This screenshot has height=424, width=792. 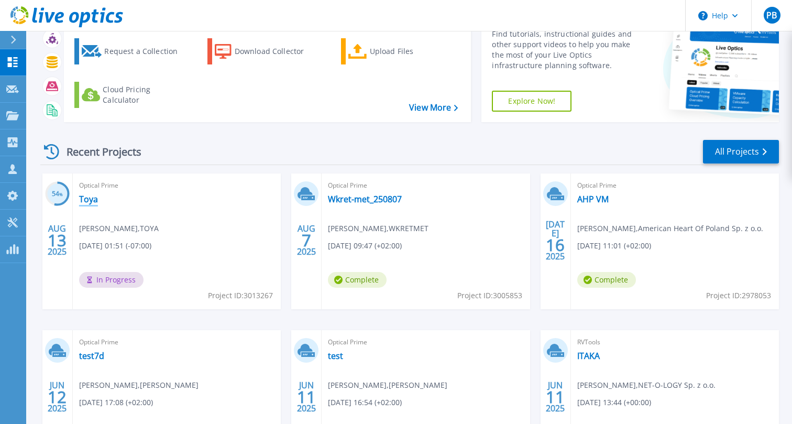 I want to click on div: Cloud Pricing Calculator, so click(x=145, y=95).